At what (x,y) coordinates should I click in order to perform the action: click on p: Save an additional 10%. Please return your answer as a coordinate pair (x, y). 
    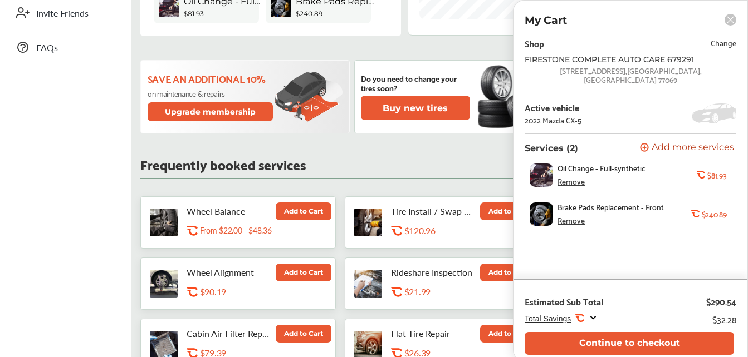
    Looking at the image, I should click on (211, 79).